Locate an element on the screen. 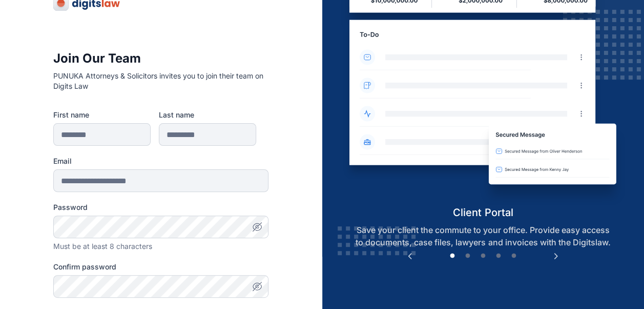 The width and height of the screenshot is (644, 309). p: PUNUKA Attorneys & Solicitors invites you to join their team on Digits Law is located at coordinates (161, 81).